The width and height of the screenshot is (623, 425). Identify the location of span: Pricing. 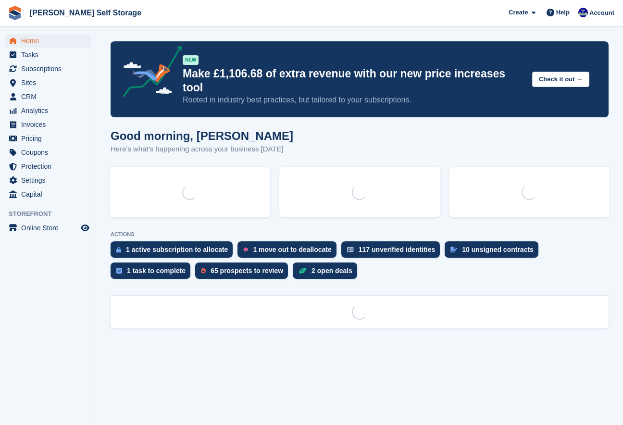
(50, 139).